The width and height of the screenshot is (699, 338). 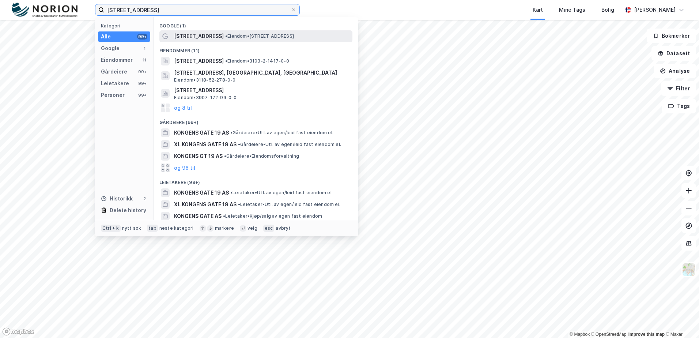 What do you see at coordinates (106, 37) in the screenshot?
I see `div: Alle` at bounding box center [106, 37].